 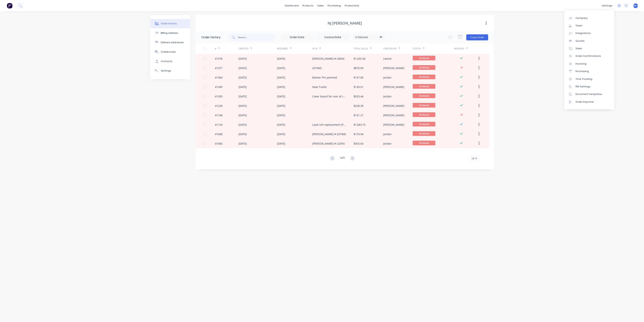 I want to click on a: Order Confirmations, so click(x=589, y=56).